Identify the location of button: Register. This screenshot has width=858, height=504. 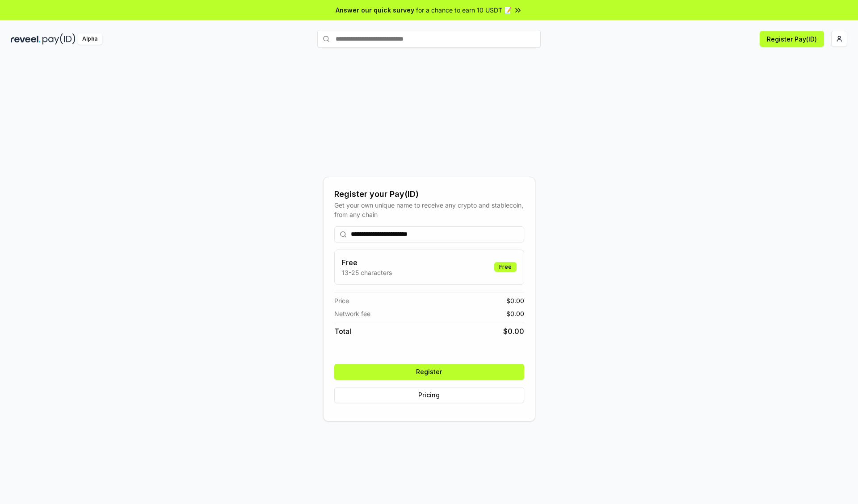
(429, 372).